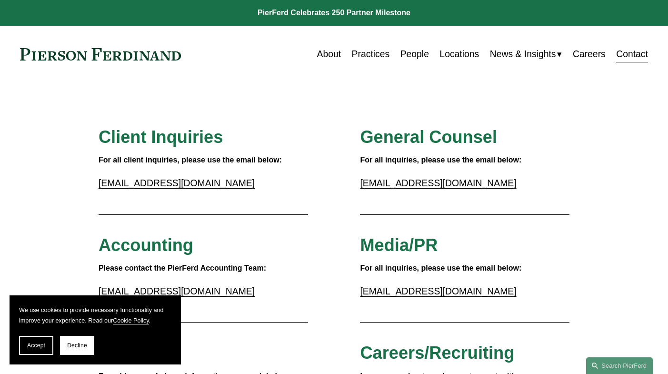 The width and height of the screenshot is (668, 374). Describe the element at coordinates (36, 345) in the screenshot. I see `span: Accept` at that location.